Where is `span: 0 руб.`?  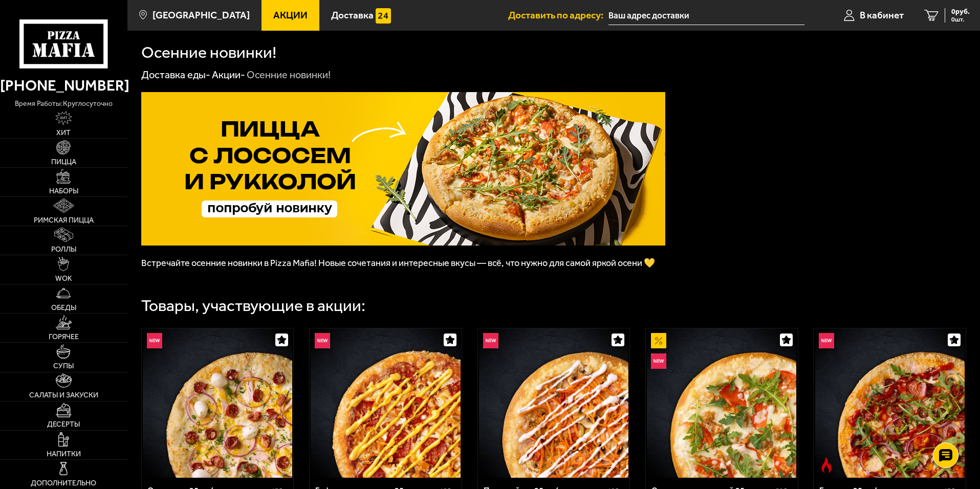
span: 0 руб. is located at coordinates (961, 12).